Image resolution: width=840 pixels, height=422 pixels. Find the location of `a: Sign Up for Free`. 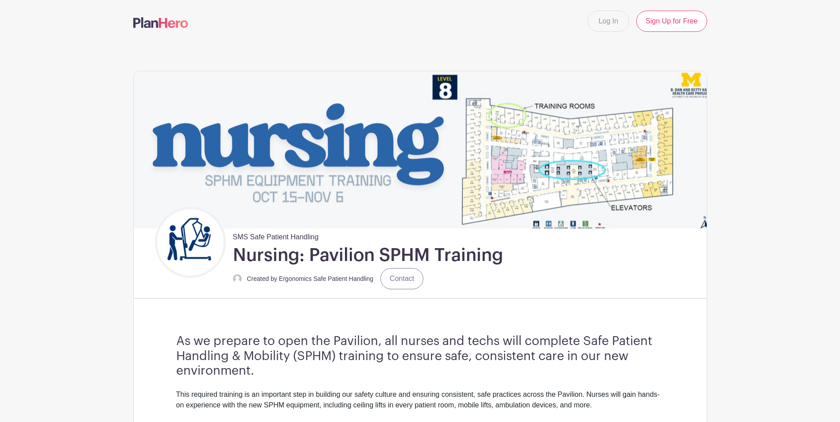

a: Sign Up for Free is located at coordinates (671, 21).